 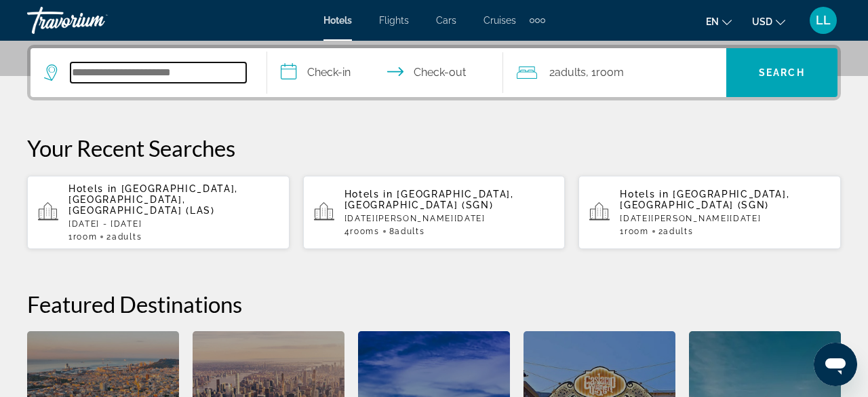 What do you see at coordinates (158, 72) in the screenshot?
I see `input: Search hotel destination` at bounding box center [158, 72].